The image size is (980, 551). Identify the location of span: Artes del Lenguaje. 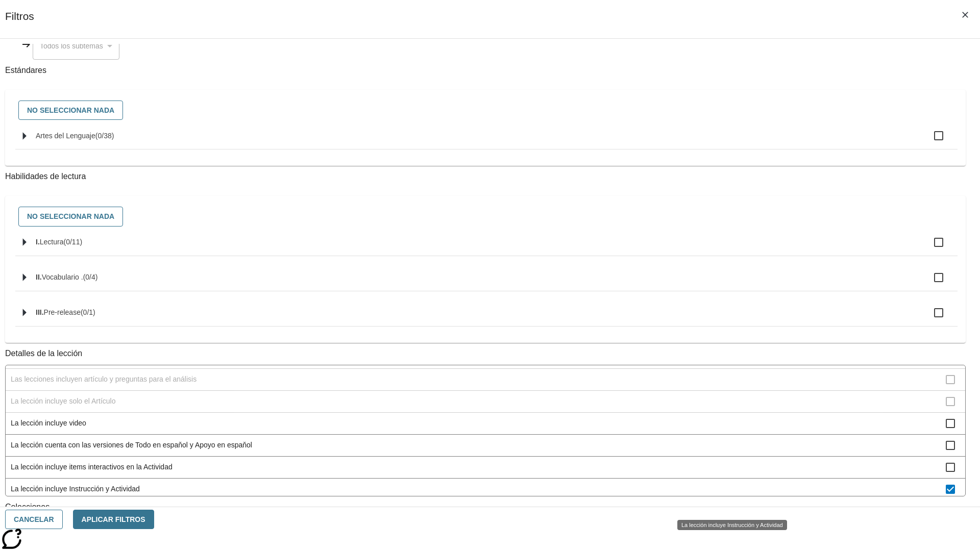
(65, 136).